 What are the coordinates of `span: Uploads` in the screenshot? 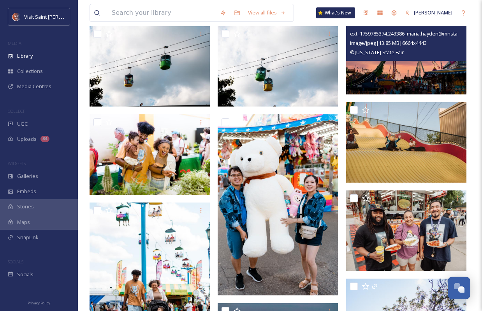 It's located at (27, 139).